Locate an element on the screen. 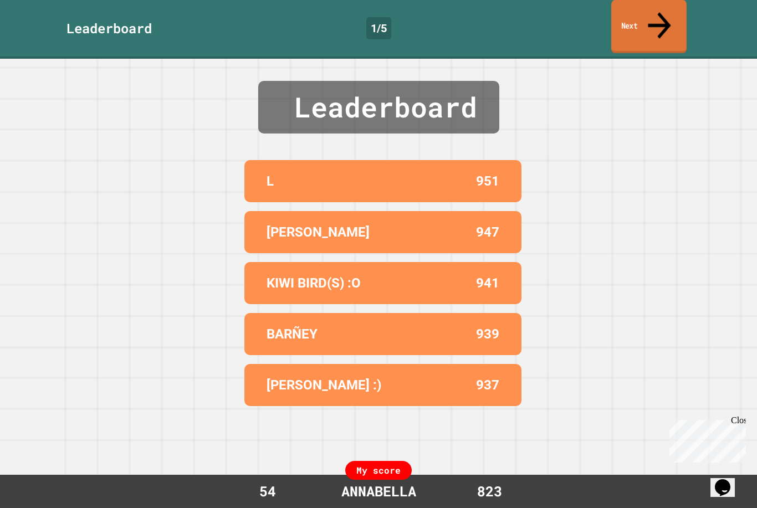 This screenshot has width=757, height=508. p: BARÑEY is located at coordinates (292, 334).